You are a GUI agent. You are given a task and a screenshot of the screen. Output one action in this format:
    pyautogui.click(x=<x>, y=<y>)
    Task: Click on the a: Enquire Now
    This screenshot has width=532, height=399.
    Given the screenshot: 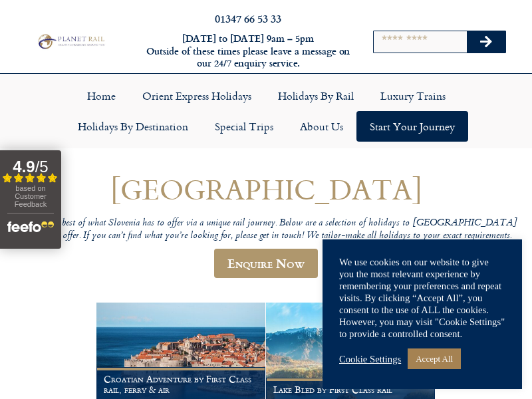 What is the action you would take?
    pyautogui.click(x=266, y=263)
    